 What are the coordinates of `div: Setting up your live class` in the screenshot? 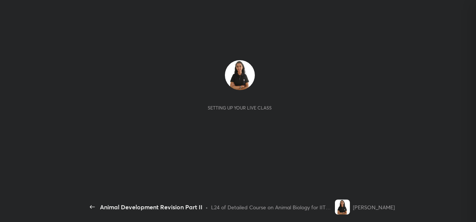 It's located at (239, 108).